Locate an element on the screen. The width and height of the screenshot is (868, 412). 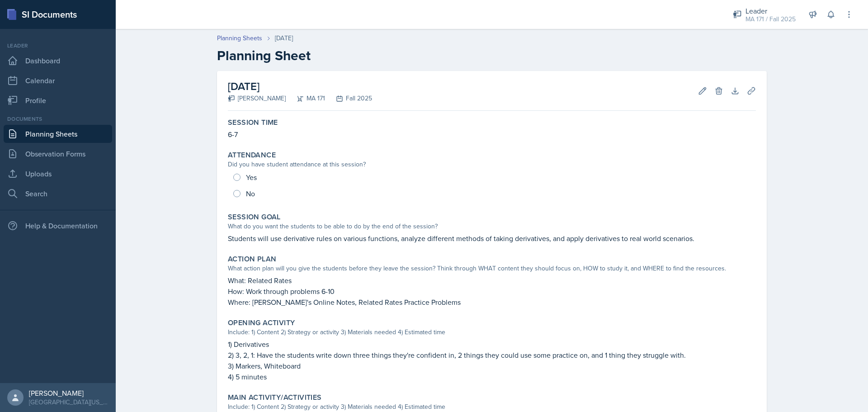
p: Students will use derivative rules on various functions, analyze different methods of taking deri... is located at coordinates (492, 239).